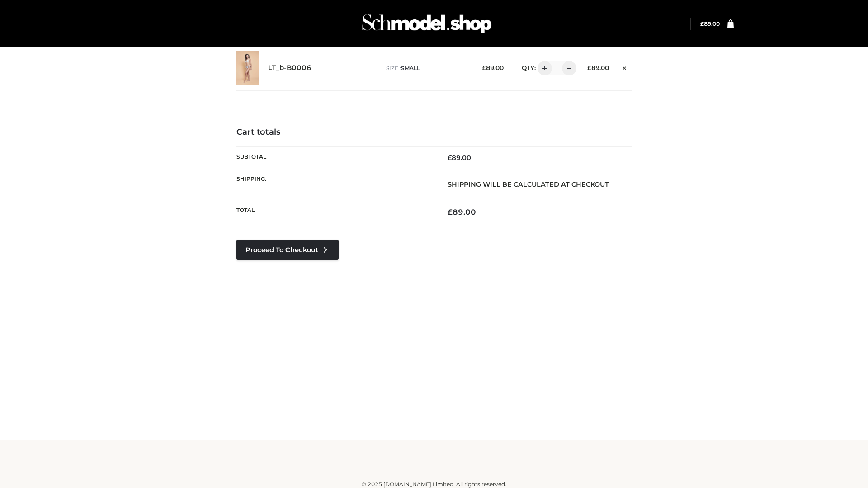 The image size is (868, 488). I want to click on a: £89.00, so click(710, 23).